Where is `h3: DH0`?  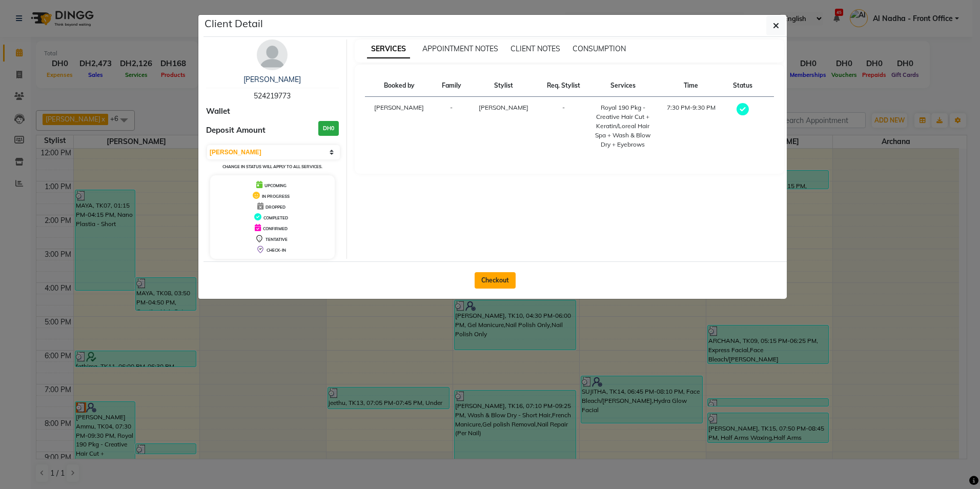 h3: DH0 is located at coordinates (329, 128).